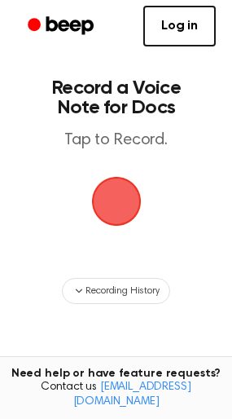 The image size is (232, 419). Describe the element at coordinates (116, 291) in the screenshot. I see `button: Recording History` at that location.